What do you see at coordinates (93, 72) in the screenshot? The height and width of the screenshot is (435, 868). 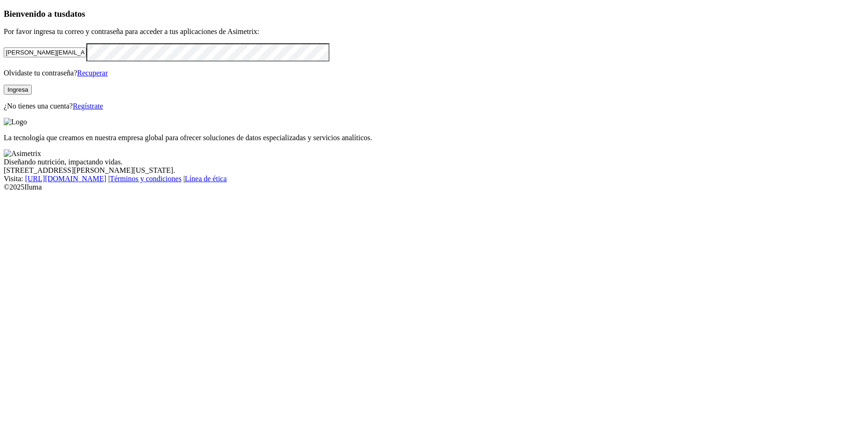 I see `a: Recuperar` at bounding box center [93, 72].